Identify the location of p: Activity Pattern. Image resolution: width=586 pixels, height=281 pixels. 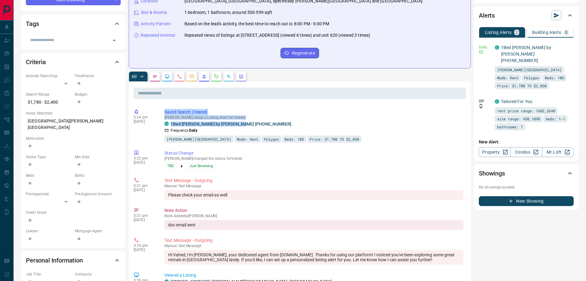
(156, 24).